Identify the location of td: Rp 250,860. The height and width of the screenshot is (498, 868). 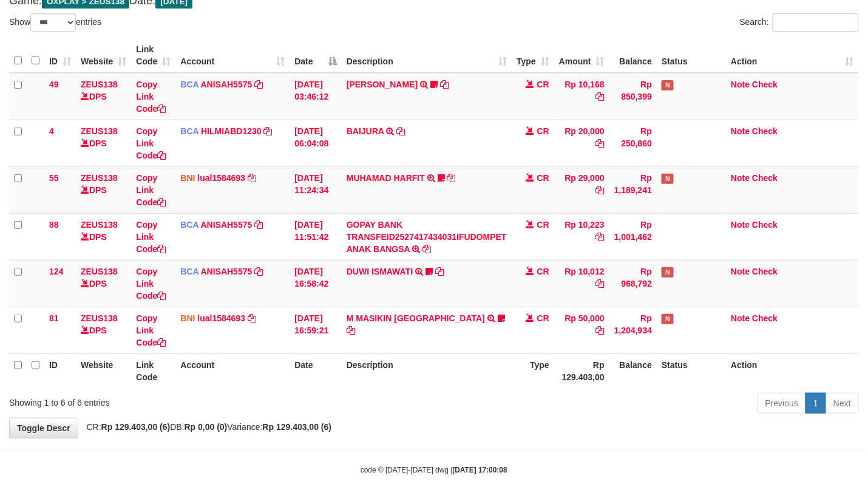
(634, 143).